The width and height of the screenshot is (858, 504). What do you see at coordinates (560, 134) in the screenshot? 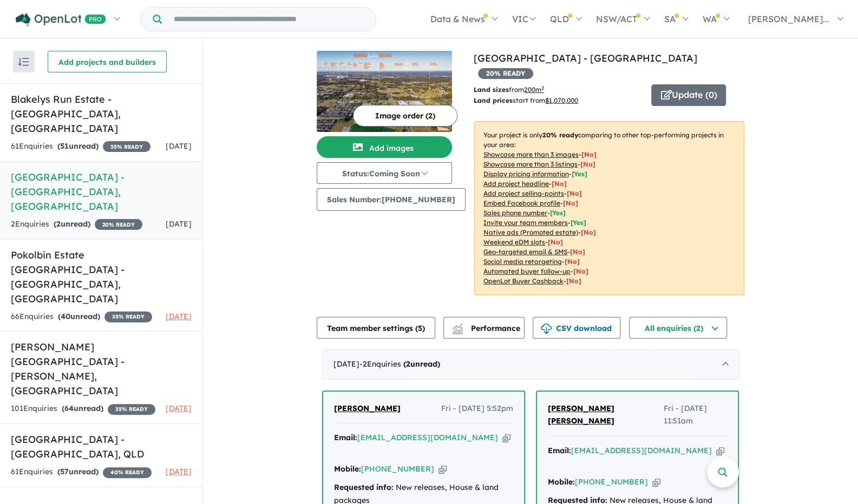
I see `b: 20 % ready` at bounding box center [560, 134].